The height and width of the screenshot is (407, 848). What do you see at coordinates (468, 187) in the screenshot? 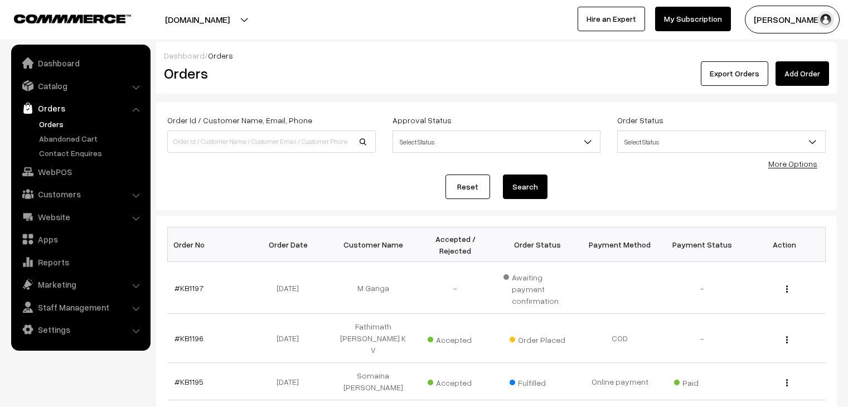
I see `a: Reset` at bounding box center [468, 187].